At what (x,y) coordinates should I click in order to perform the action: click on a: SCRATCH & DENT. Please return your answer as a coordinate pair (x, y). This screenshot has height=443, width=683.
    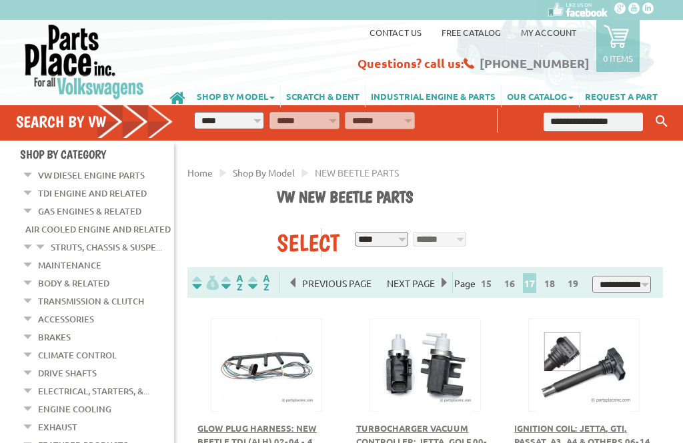
    Looking at the image, I should click on (323, 95).